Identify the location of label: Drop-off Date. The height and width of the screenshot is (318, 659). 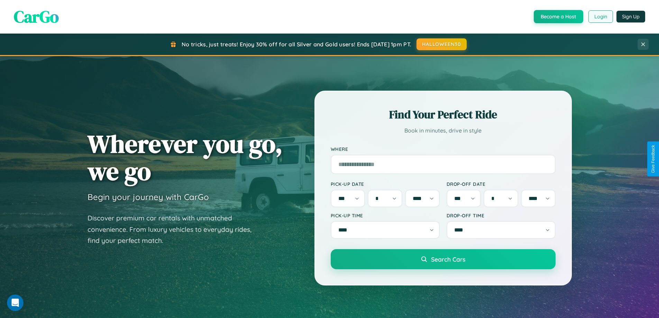
(501, 184).